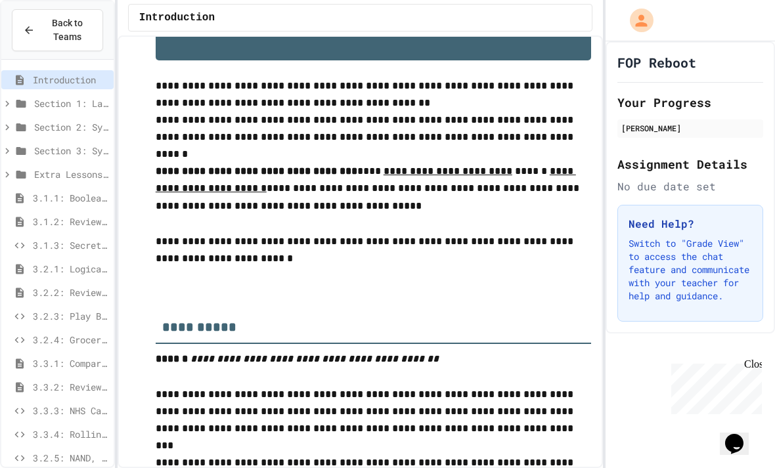  I want to click on span: Section 1: Launch Sequence, so click(71, 103).